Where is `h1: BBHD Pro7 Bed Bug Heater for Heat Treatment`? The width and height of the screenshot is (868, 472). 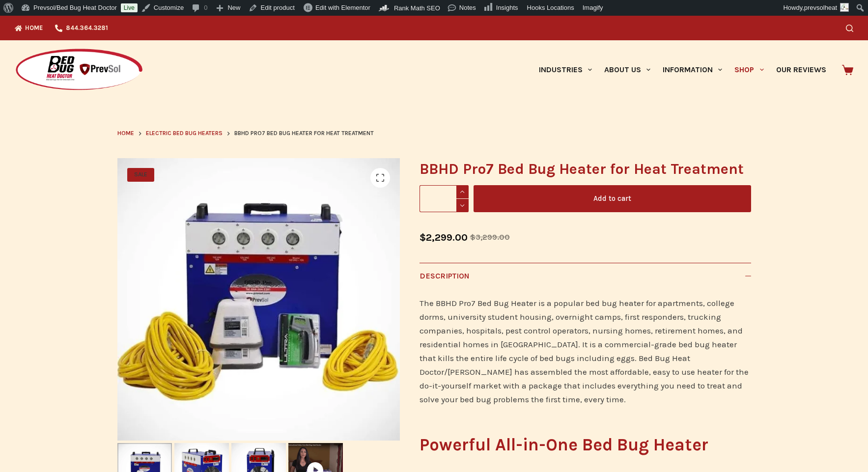 h1: BBHD Pro7 Bed Bug Heater for Heat Treatment is located at coordinates (585, 169).